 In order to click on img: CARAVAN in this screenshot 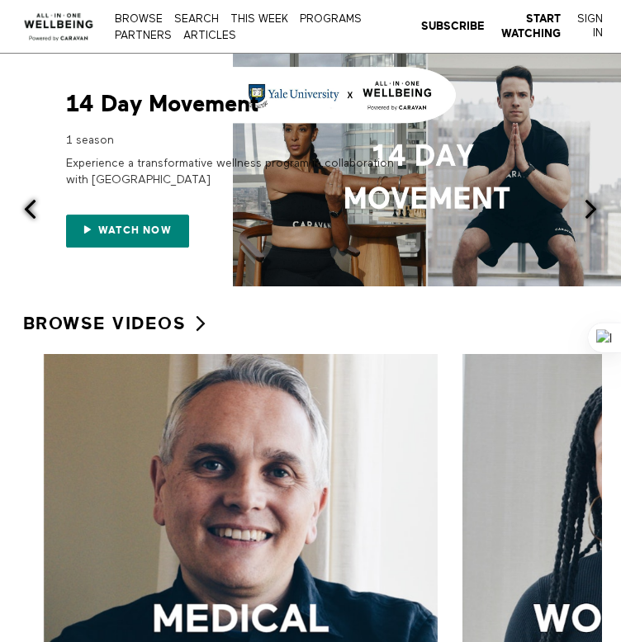, I will do `click(59, 22)`.